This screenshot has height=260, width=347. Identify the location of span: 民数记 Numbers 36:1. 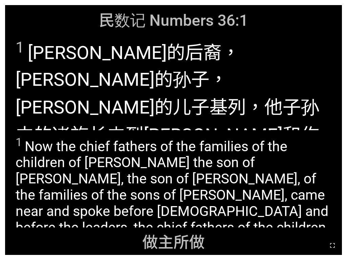
(173, 19).